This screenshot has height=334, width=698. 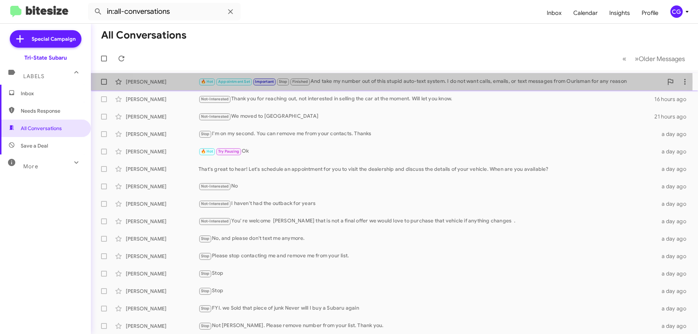 What do you see at coordinates (428, 134) in the screenshot?
I see `div: I'm on my second. You can remove me from your contacts. Thanks` at bounding box center [428, 134].